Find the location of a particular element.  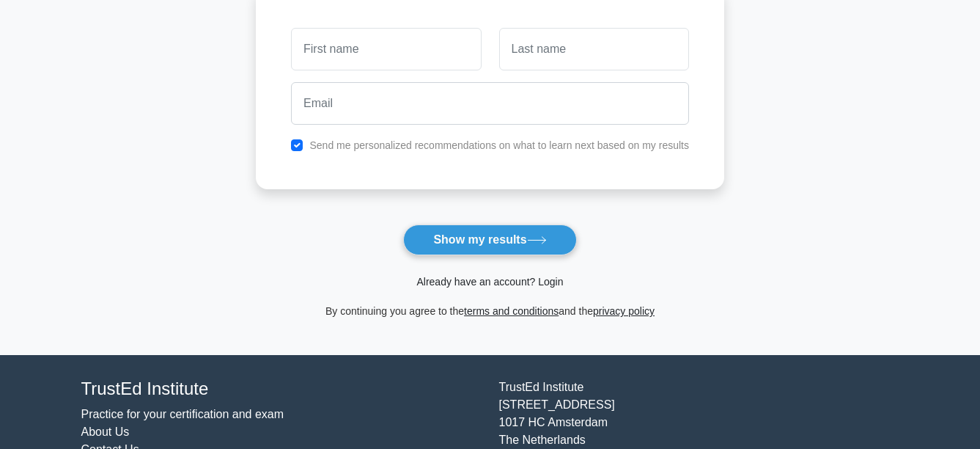

input: Email is located at coordinates (490, 104).